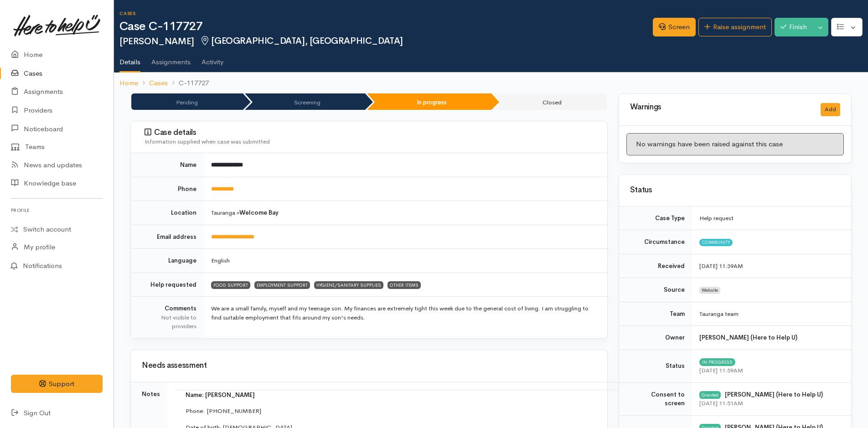 The height and width of the screenshot is (428, 868). Describe the element at coordinates (716, 242) in the screenshot. I see `span: Community` at that location.